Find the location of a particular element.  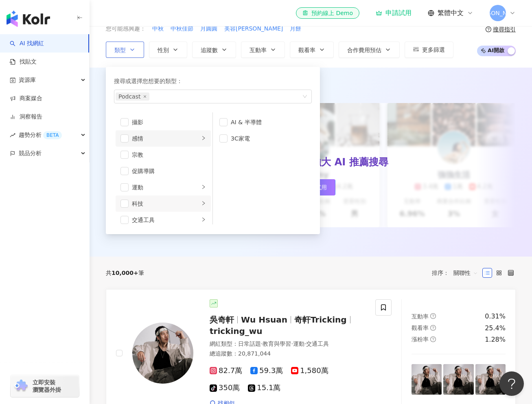

button: 互動率 is located at coordinates (263, 49).